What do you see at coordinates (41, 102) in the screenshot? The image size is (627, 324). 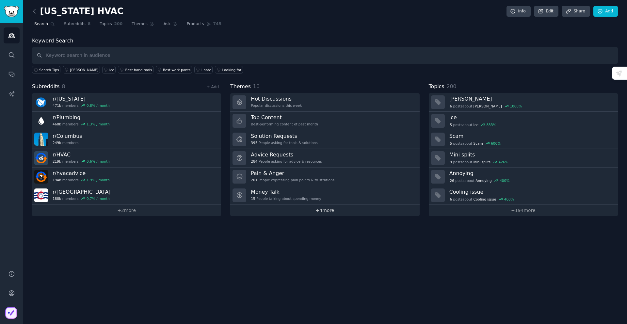 I see `img: Ohio` at bounding box center [41, 102].